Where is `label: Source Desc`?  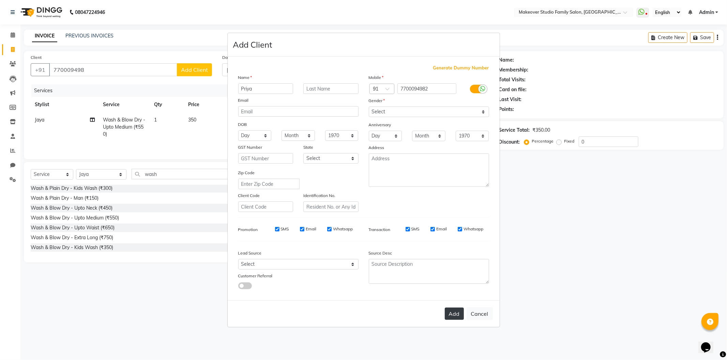
label: Source Desc is located at coordinates (380, 253).